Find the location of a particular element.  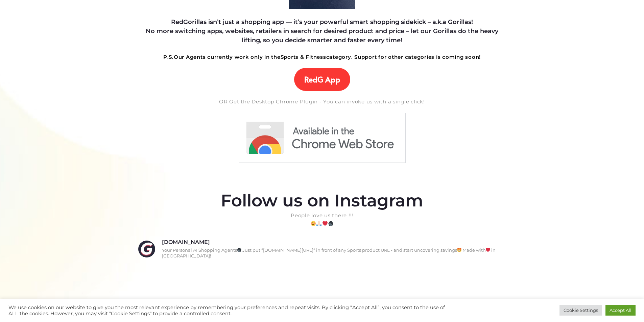

div: We use cookies on our website to give you the most relevant experience by remembering your prefer... is located at coordinates (228, 311).